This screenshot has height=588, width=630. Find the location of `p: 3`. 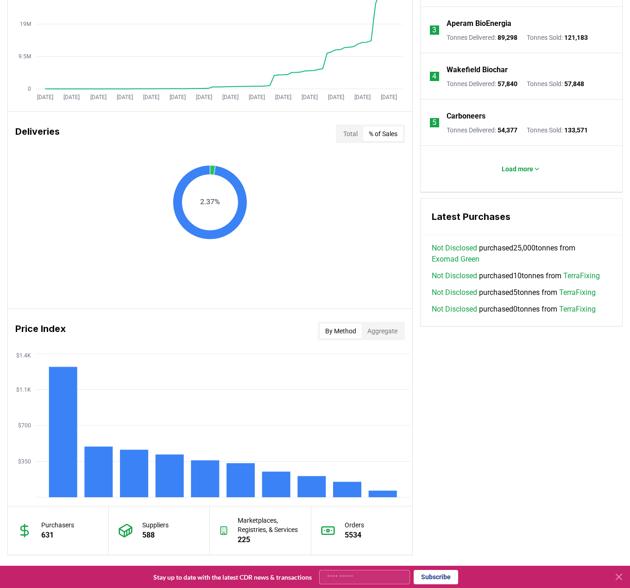

p: 3 is located at coordinates (434, 30).